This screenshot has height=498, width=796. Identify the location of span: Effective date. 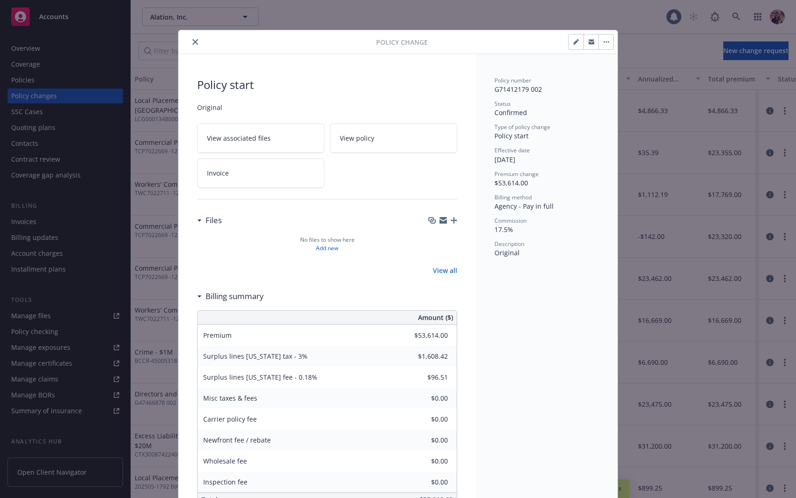
(512, 150).